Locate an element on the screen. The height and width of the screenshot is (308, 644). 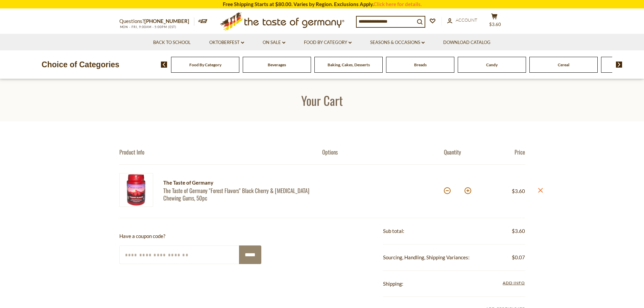
h1: Your Cart is located at coordinates (322, 100).